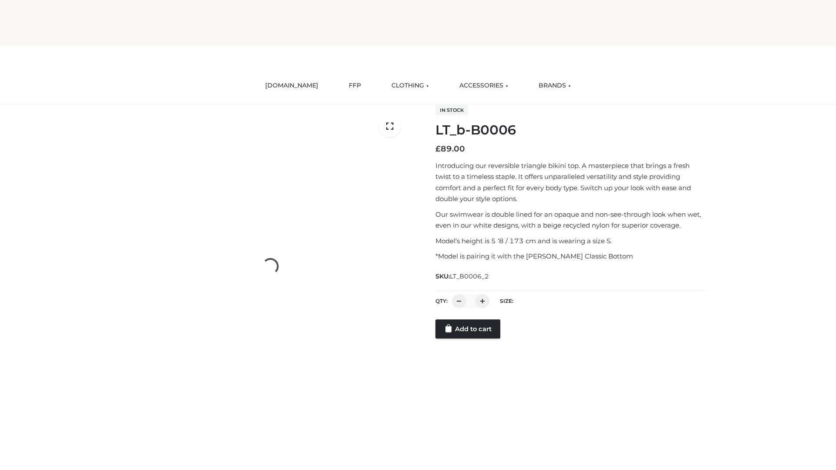  What do you see at coordinates (571, 241) in the screenshot?
I see `p: Model’s height is 5 ‘8 / 173 cm and is wearing a size S.` at bounding box center [571, 241].